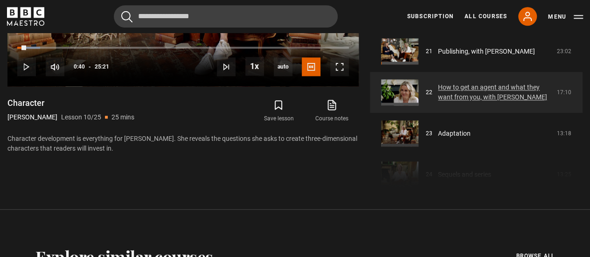  Describe the element at coordinates (55, 67) in the screenshot. I see `button: Mute` at that location.